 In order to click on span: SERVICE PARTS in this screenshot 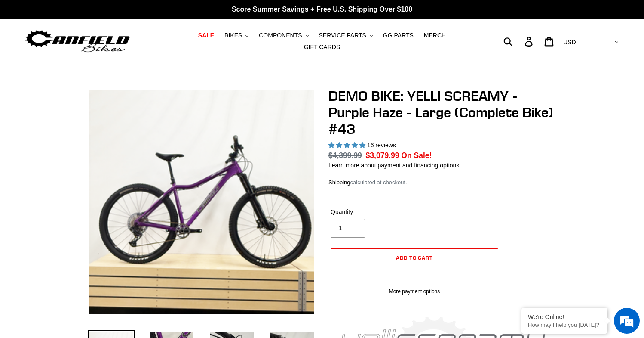, I will do `click(342, 36)`.